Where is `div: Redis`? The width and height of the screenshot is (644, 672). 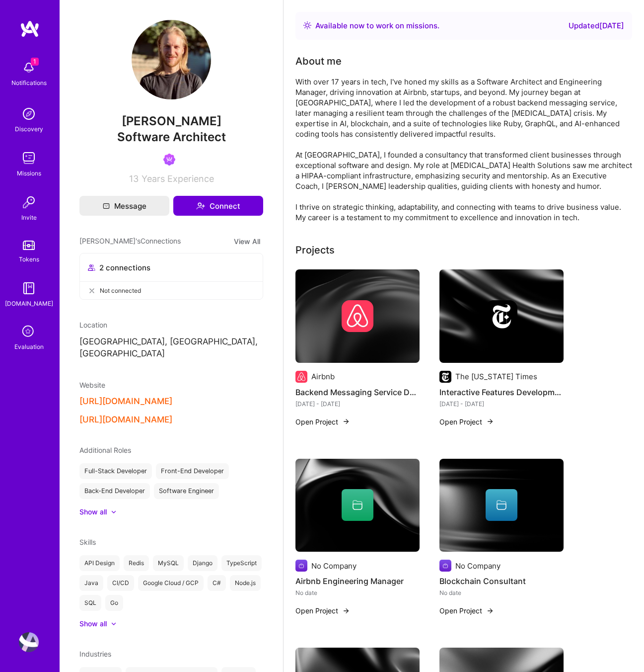 div: Redis is located at coordinates (136, 562).